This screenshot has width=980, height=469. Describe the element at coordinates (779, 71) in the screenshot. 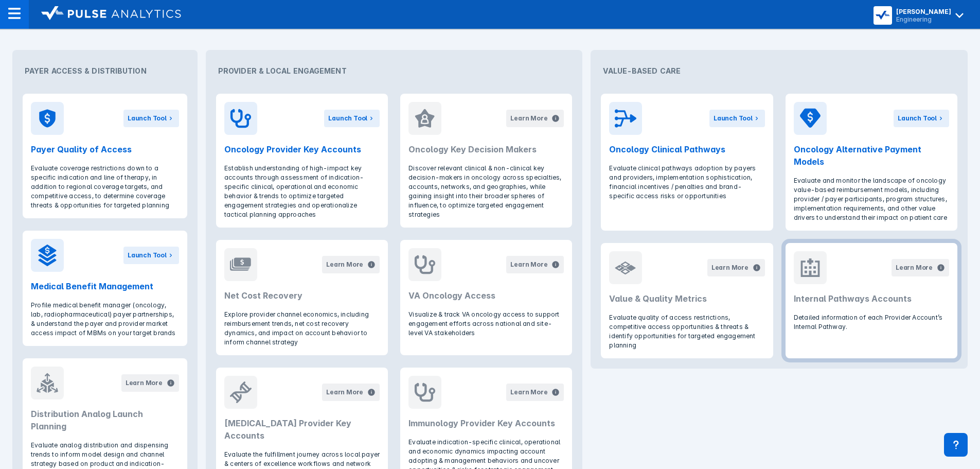

I see `div: Value-Based Care` at that location.